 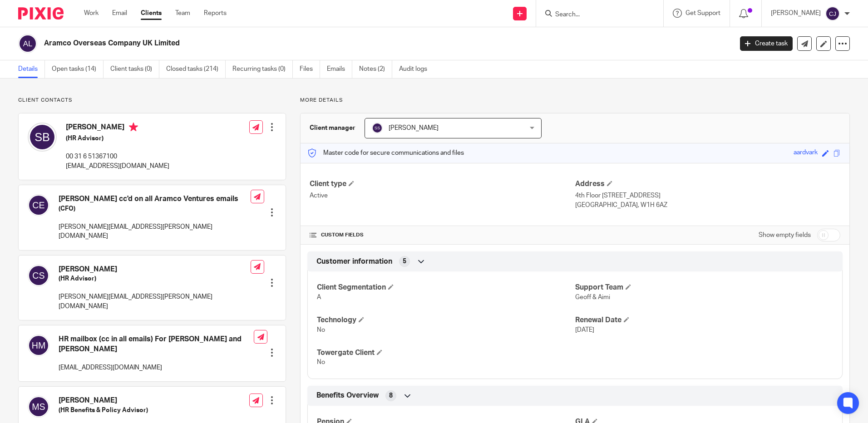 I want to click on input: Search, so click(x=595, y=15).